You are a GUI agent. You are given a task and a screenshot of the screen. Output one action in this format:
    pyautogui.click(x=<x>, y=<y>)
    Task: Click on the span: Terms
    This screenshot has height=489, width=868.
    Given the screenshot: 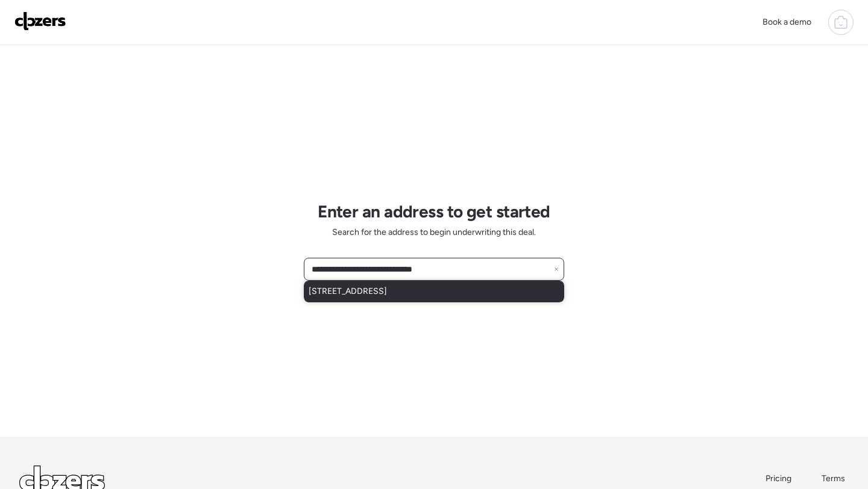 What is the action you would take?
    pyautogui.click(x=833, y=478)
    